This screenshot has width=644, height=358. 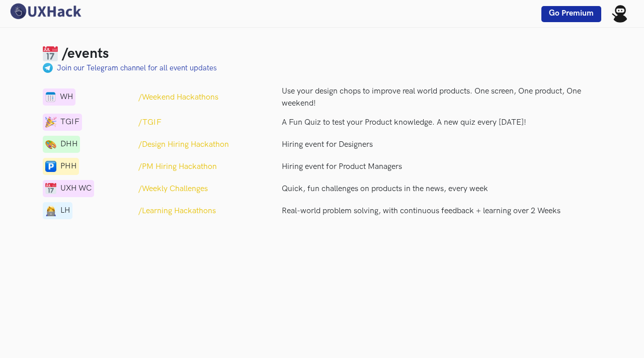 I want to click on span: UXH WC, so click(x=76, y=188).